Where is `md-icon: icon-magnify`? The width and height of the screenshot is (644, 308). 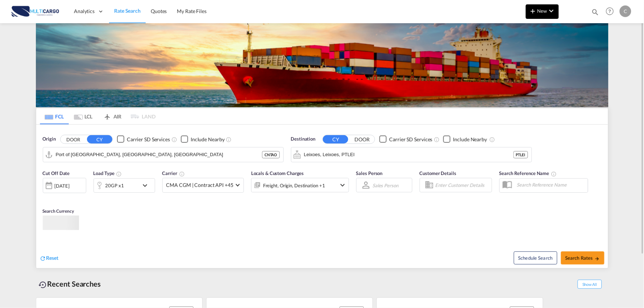
md-icon: icon-magnify is located at coordinates (595, 12).